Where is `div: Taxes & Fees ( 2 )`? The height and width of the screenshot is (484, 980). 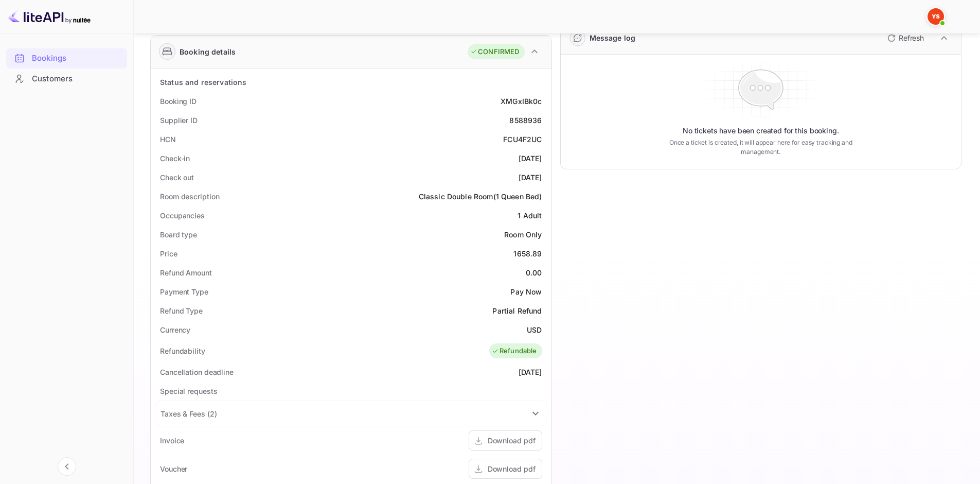
div: Taxes & Fees ( 2 ) is located at coordinates (188, 414).